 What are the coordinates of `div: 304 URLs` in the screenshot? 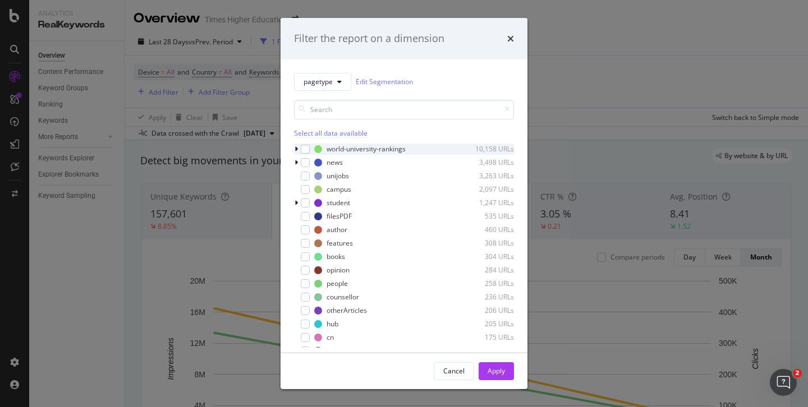 It's located at (486, 256).